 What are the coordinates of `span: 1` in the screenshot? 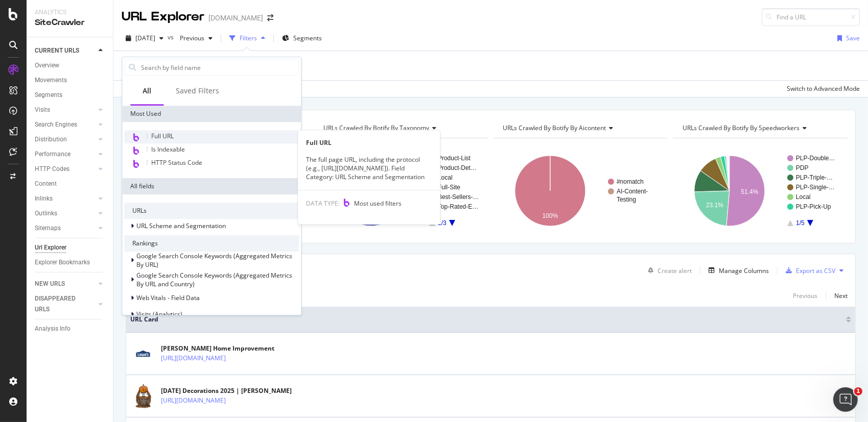 It's located at (859, 391).